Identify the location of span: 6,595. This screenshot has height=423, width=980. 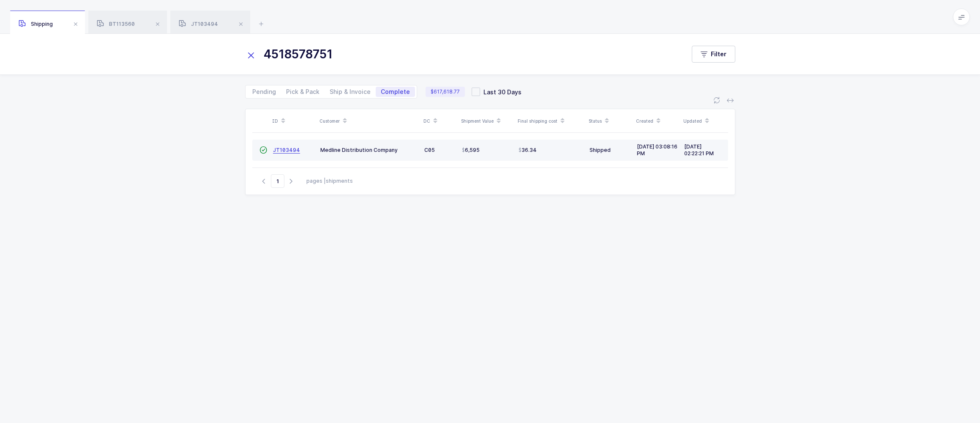
(470, 150).